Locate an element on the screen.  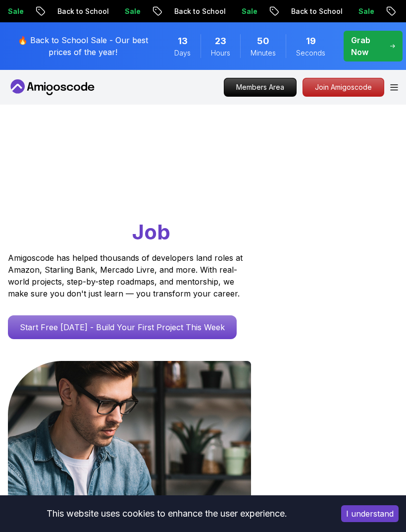
span: Hours is located at coordinates (221, 53).